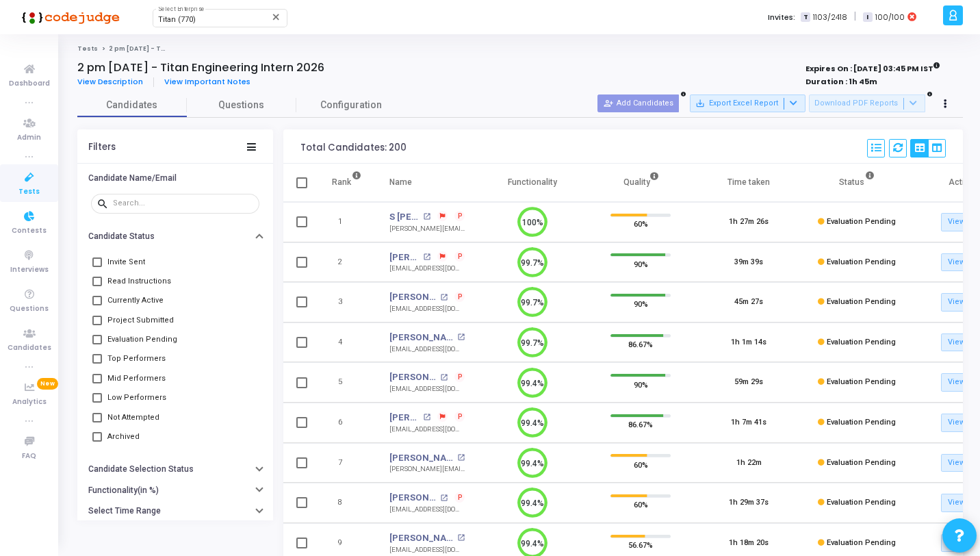 Image resolution: width=980 pixels, height=556 pixels. What do you see at coordinates (346, 423) in the screenshot?
I see `td: 6` at bounding box center [346, 423].